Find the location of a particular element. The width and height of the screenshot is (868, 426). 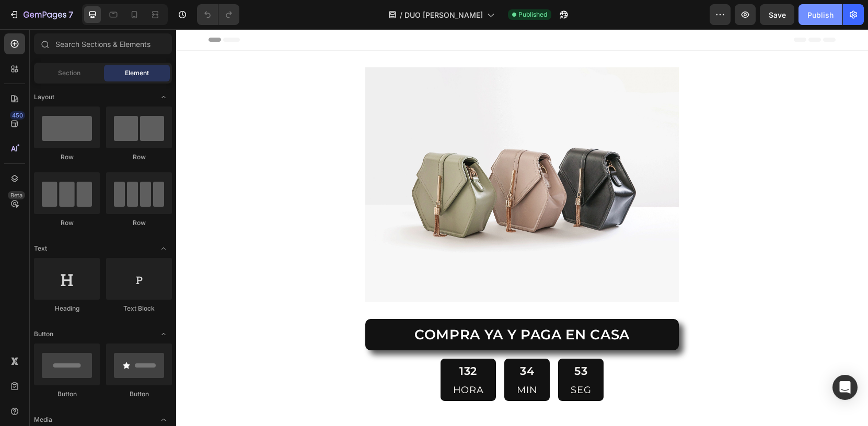

div: 450 is located at coordinates (17, 116).